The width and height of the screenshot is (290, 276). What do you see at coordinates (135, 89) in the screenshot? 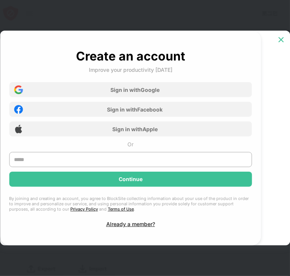
I see `div: Sign in with Google` at bounding box center [135, 89].